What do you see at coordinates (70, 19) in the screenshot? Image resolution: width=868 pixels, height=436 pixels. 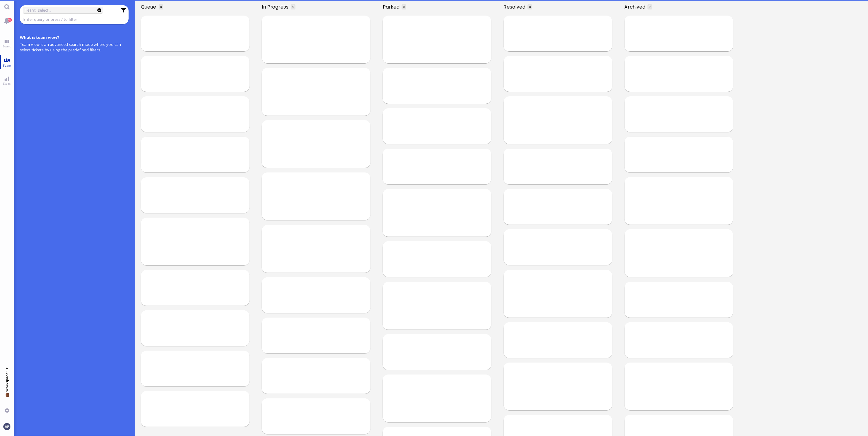 I see `input: Enter query or press / to filter` at bounding box center [70, 19].